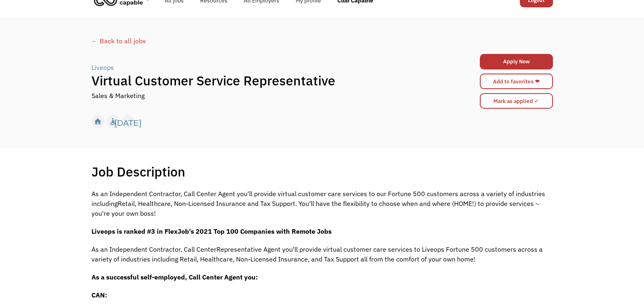 This screenshot has height=304, width=644. I want to click on input: Mark as applied ✓, so click(516, 101).